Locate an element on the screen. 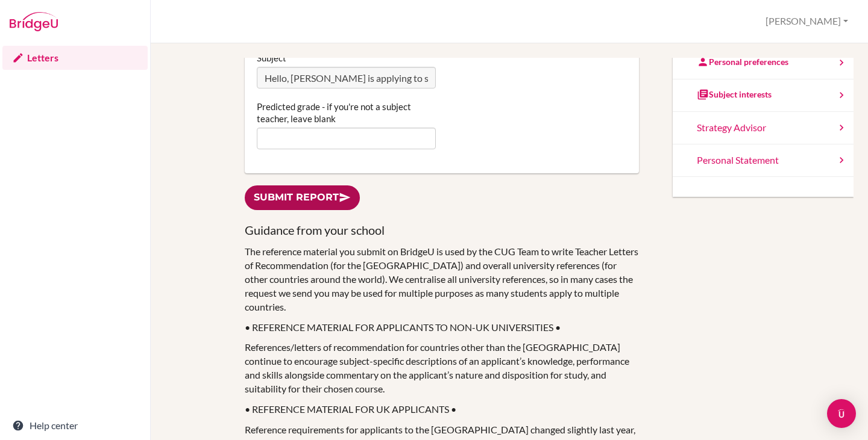 The height and width of the screenshot is (440, 868). p: • REFERENCE MATERIAL FOR UK APPLICANTS • is located at coordinates (442, 410).